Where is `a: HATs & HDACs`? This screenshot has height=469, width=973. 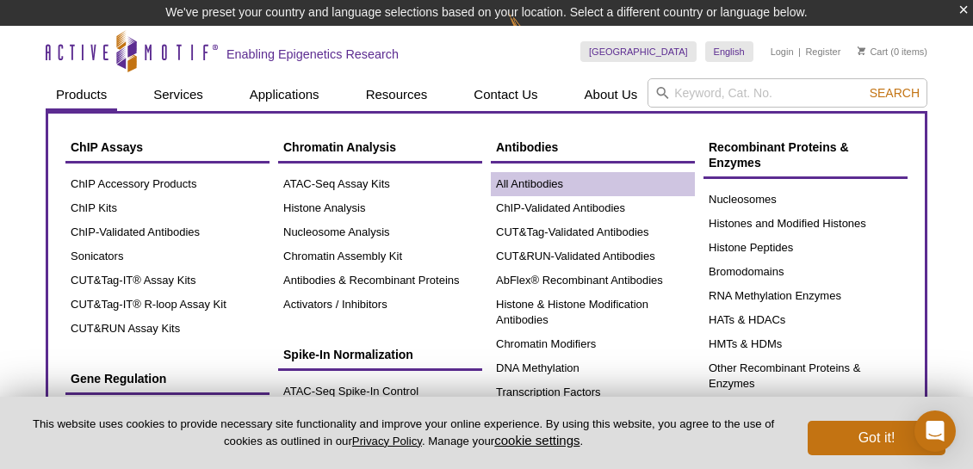
a: HATs & HDACs is located at coordinates (805, 320).